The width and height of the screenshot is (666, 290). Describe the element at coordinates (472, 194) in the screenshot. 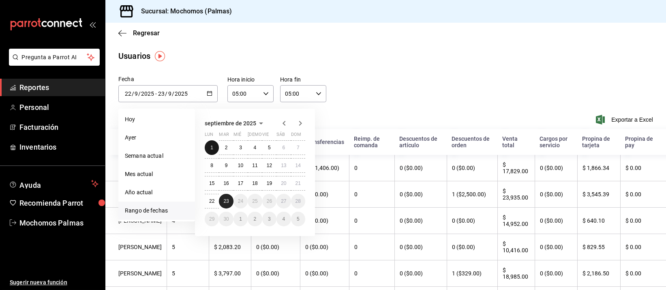

I see `th: 1 ($2,500.00)` at that location.